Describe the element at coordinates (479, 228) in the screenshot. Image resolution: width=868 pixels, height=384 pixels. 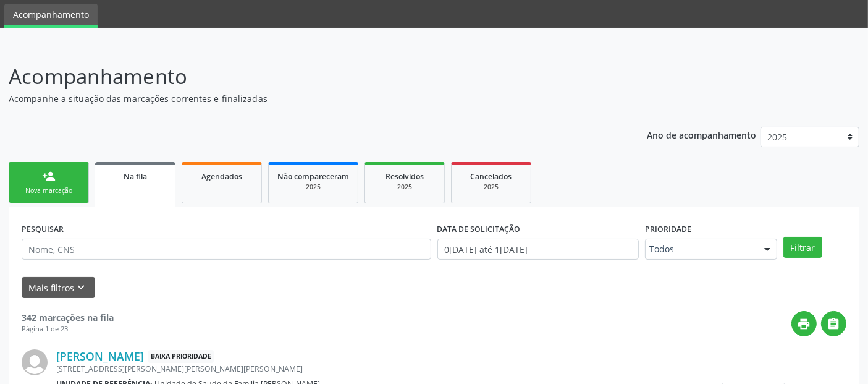
I see `label: DATA DE SOLICITAÇÃO` at that location.